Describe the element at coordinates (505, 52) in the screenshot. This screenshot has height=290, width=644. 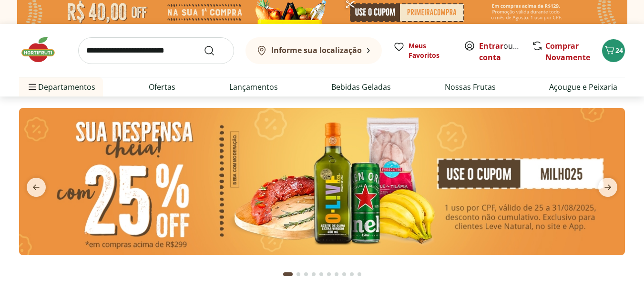
I see `a: Criar conta` at that location.